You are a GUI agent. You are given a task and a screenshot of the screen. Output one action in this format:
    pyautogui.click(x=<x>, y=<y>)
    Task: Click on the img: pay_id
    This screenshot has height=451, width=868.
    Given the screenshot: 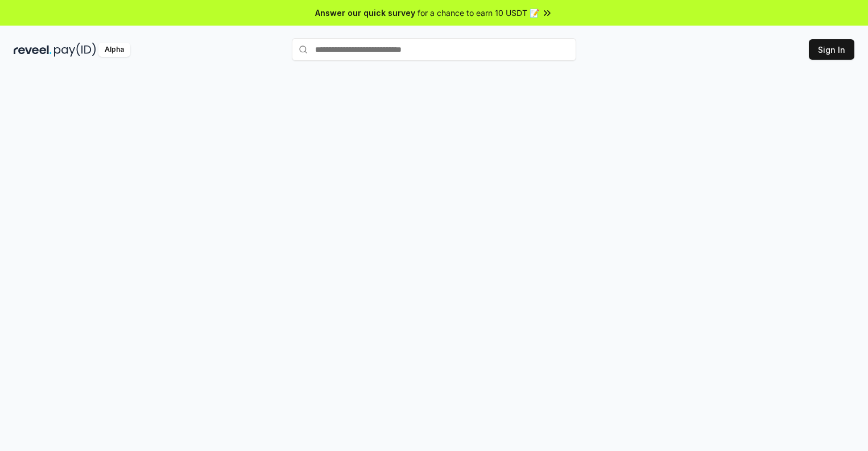 What is the action you would take?
    pyautogui.click(x=75, y=50)
    